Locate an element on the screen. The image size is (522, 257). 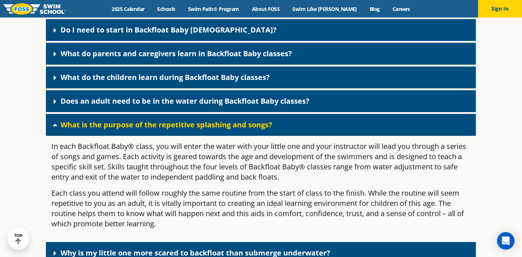
a: About FOSS is located at coordinates (266, 9).